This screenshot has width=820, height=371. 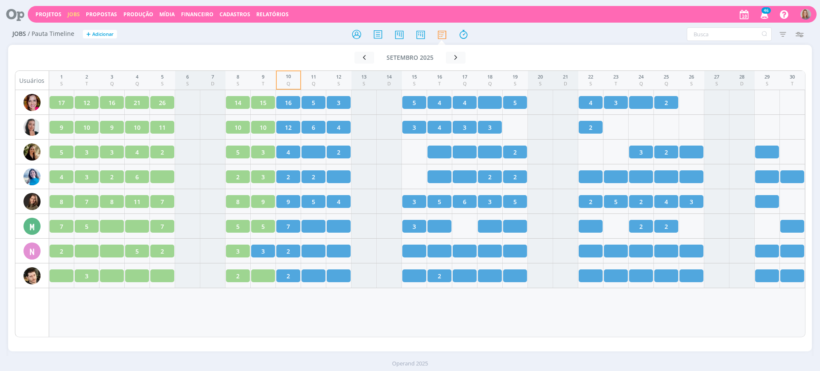 I want to click on div: 13, so click(x=364, y=77).